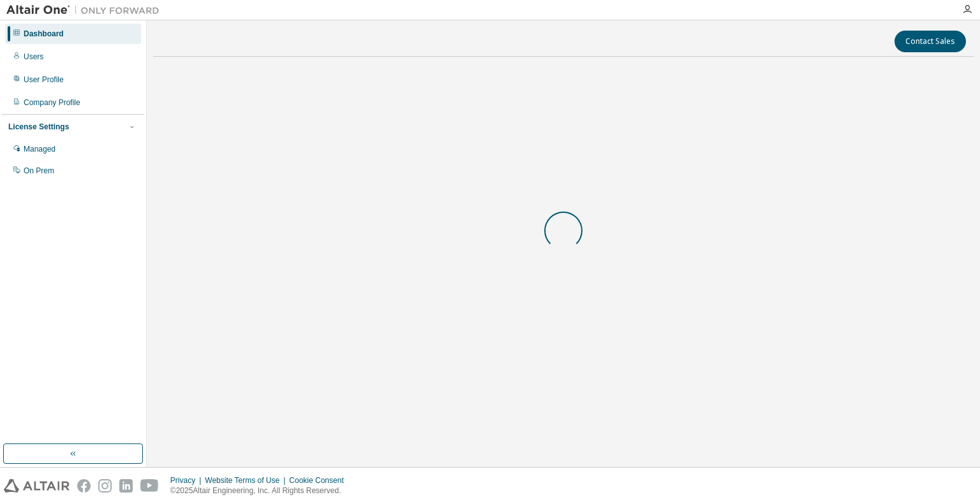  I want to click on div: On Prem, so click(39, 171).